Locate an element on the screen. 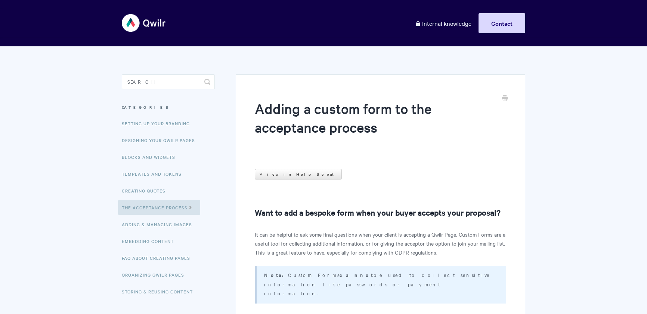 The width and height of the screenshot is (647, 314). a: Contact is located at coordinates (502, 23).